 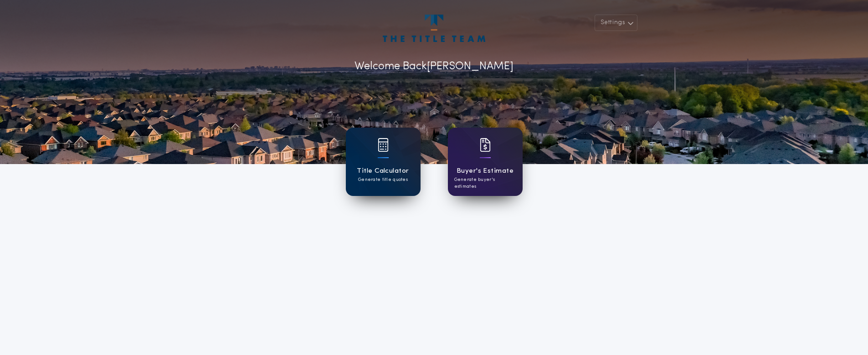 I want to click on h1: Title Calculator, so click(x=383, y=171).